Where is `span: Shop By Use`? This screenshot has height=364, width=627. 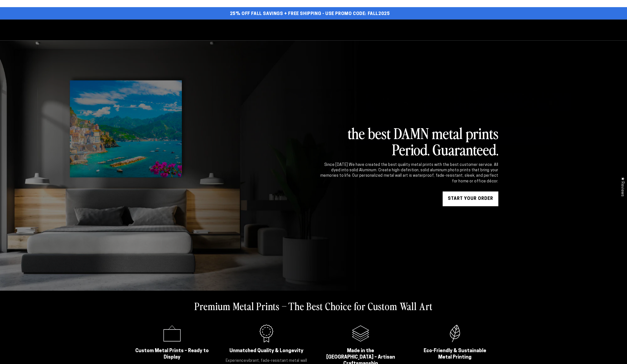 span: Shop By Use is located at coordinates (296, 30).